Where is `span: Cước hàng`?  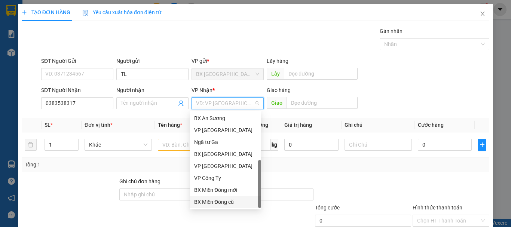 span: Cước hàng is located at coordinates (431, 125).